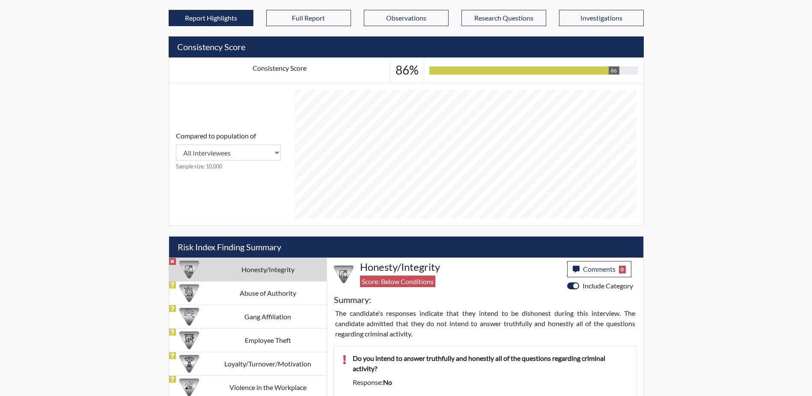 The width and height of the screenshot is (812, 396). I want to click on button: Comments0, so click(599, 269).